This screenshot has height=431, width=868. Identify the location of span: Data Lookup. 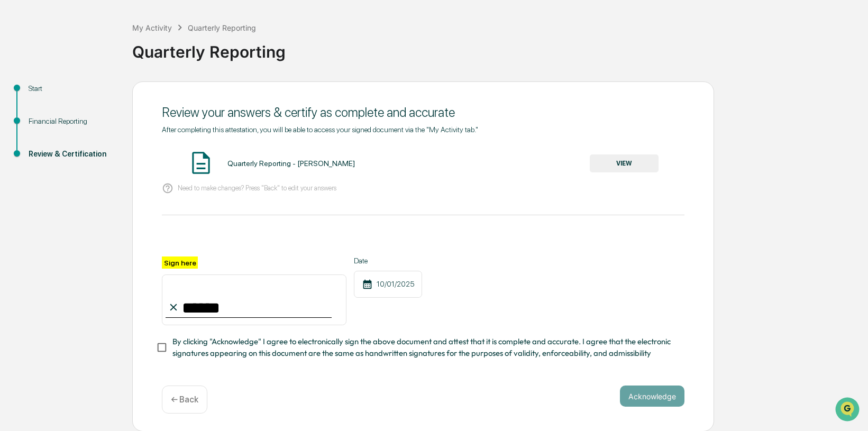
(44, 159).